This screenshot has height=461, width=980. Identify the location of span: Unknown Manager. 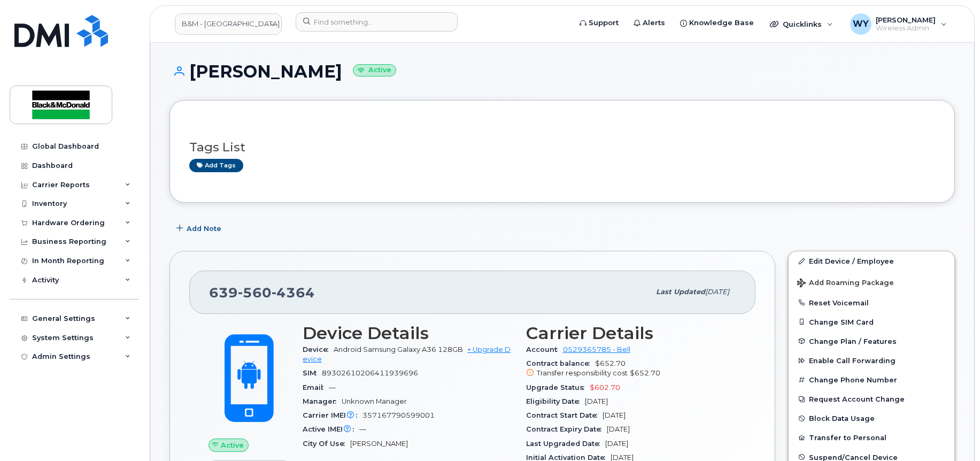
(374, 401).